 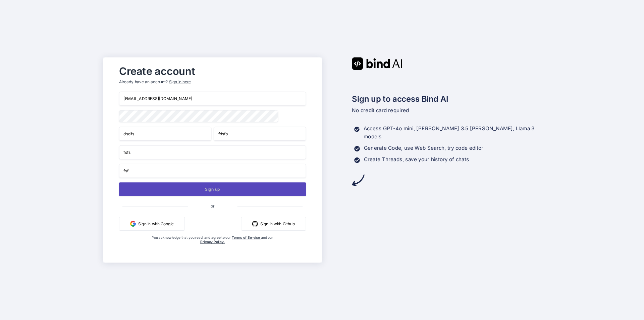 I want to click on img: github, so click(x=255, y=224).